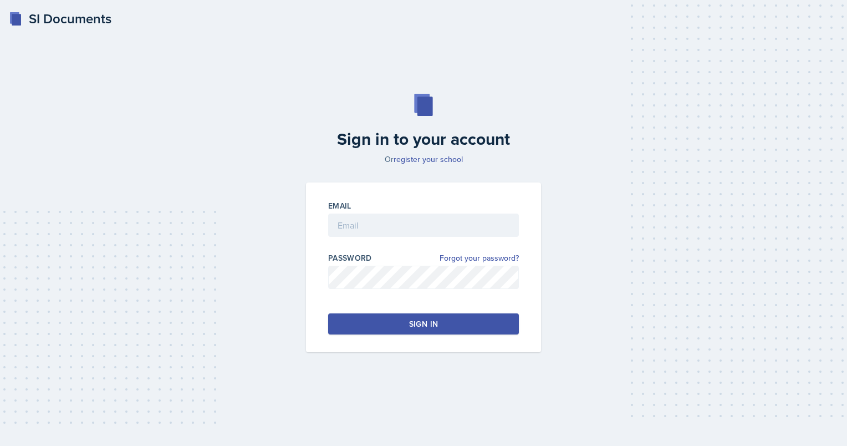 Image resolution: width=847 pixels, height=446 pixels. Describe the element at coordinates (423, 225) in the screenshot. I see `input: Email` at that location.